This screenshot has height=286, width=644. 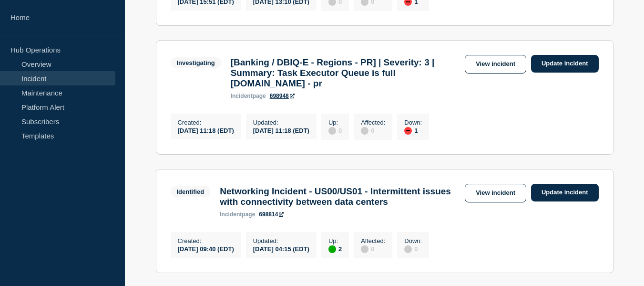 I want to click on div: up, so click(x=332, y=249).